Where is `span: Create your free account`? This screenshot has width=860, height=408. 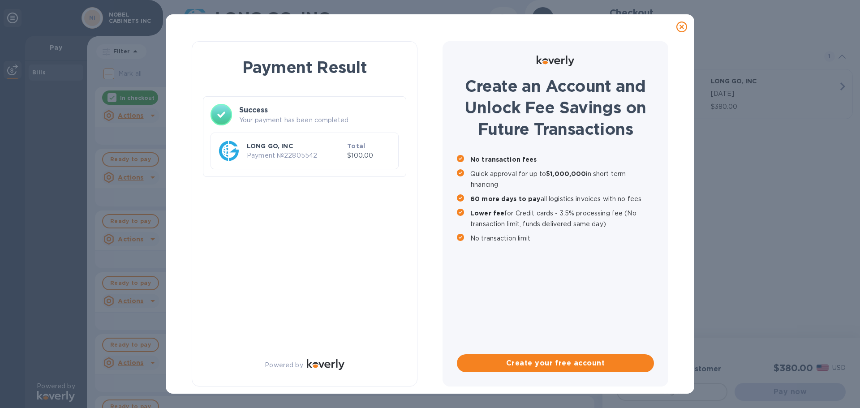 span: Create your free account is located at coordinates (555, 363).